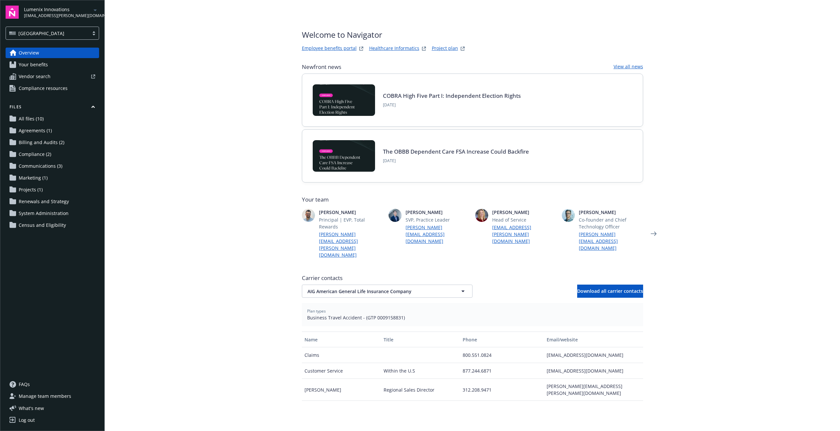 The width and height of the screenshot is (840, 431). I want to click on a: Next, so click(654, 234).